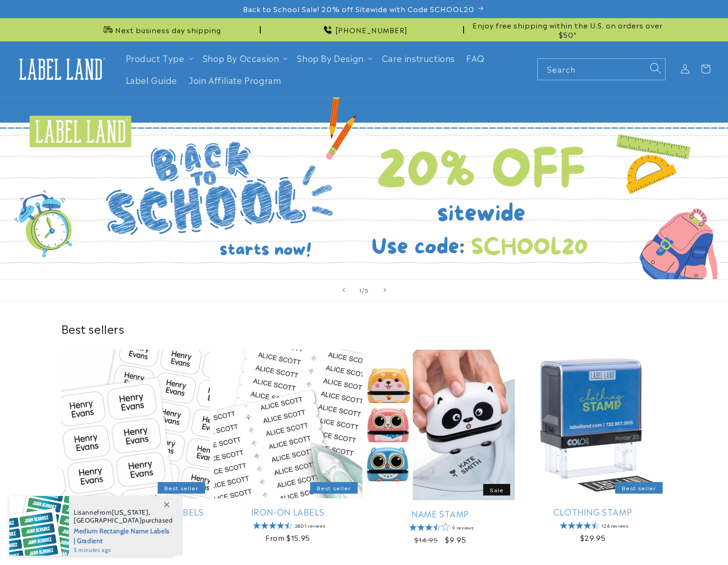 This screenshot has width=728, height=565. What do you see at coordinates (61, 69) in the screenshot?
I see `a: Label Land` at bounding box center [61, 69].